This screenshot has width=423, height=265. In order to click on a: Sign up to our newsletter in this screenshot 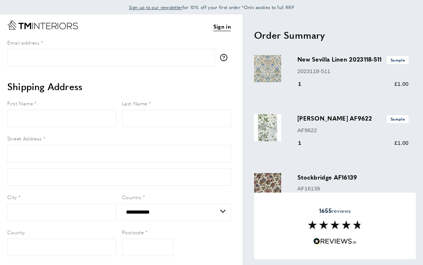, I will do `click(156, 7)`.